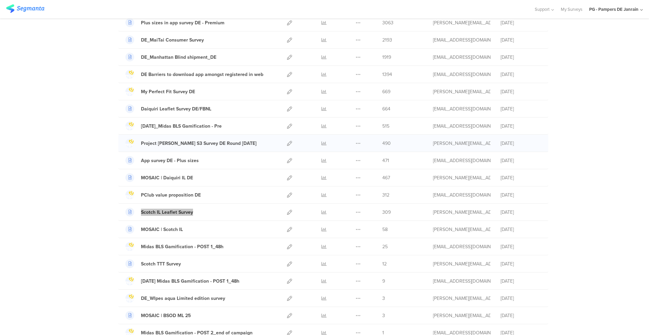  What do you see at coordinates (166, 316) in the screenshot?
I see `div: MOSAIC | BSOD ML 25` at bounding box center [166, 316].